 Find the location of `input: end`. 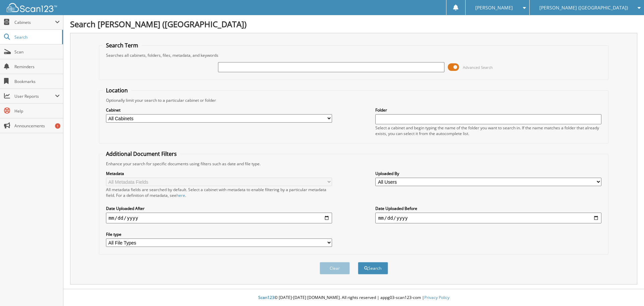

input: end is located at coordinates (488, 218).